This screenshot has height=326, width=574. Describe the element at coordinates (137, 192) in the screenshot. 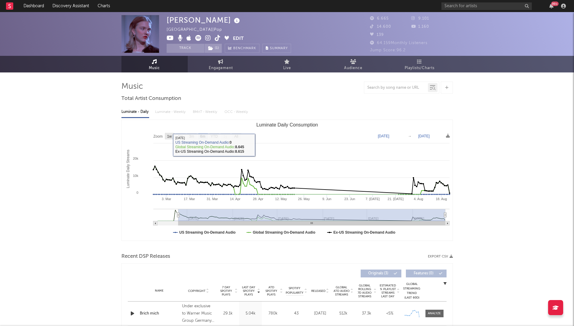

I see `text: 0` at that location.